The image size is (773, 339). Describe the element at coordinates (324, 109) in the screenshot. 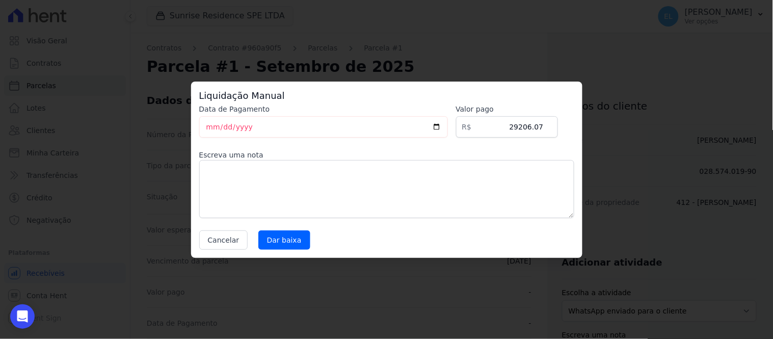

I see `label: Data de Pagamento` at that location.